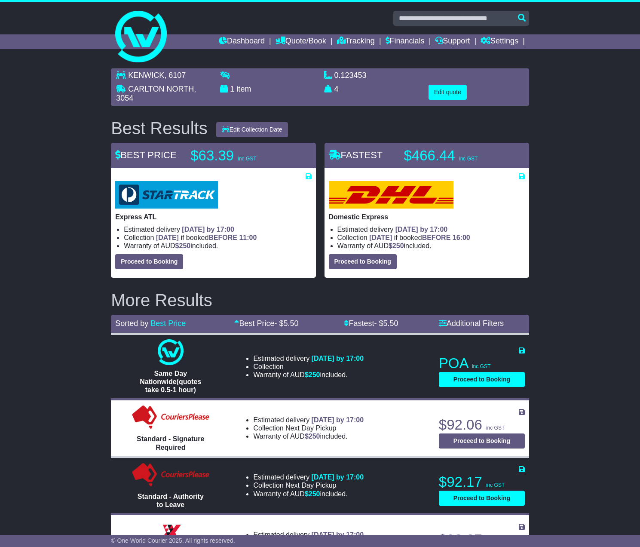 This screenshot has width=640, height=547. Describe the element at coordinates (248, 237) in the screenshot. I see `span: 11:00` at that location.